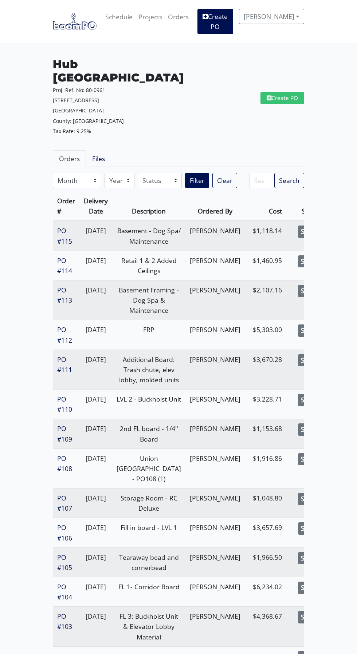  What do you see at coordinates (64, 503) in the screenshot?
I see `a: PO #107` at bounding box center [64, 503].